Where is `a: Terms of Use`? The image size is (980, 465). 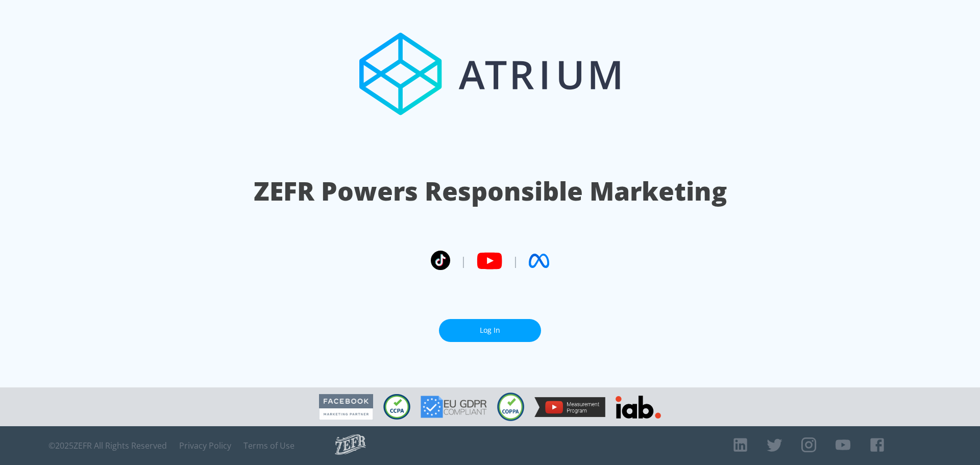 a: Terms of Use is located at coordinates (269, 445).